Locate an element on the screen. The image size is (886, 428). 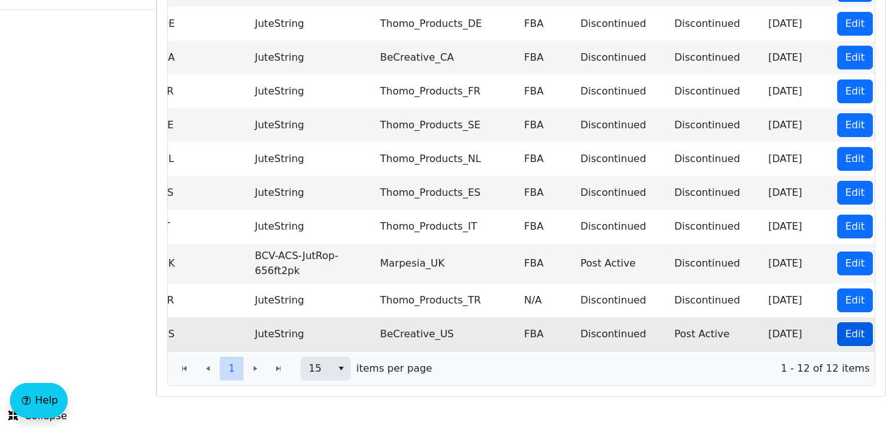
td: BCV-ACS-JutRop-656ft2pk is located at coordinates (312, 264).